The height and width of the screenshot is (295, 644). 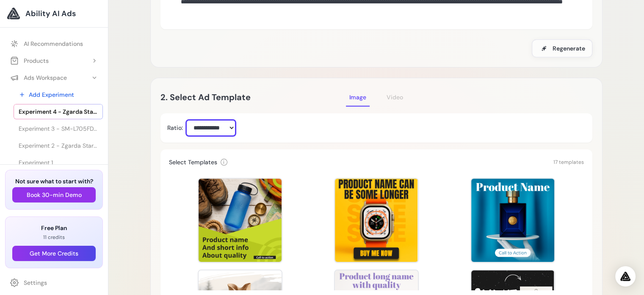 What do you see at coordinates (224, 162) in the screenshot?
I see `span: i` at bounding box center [224, 162].